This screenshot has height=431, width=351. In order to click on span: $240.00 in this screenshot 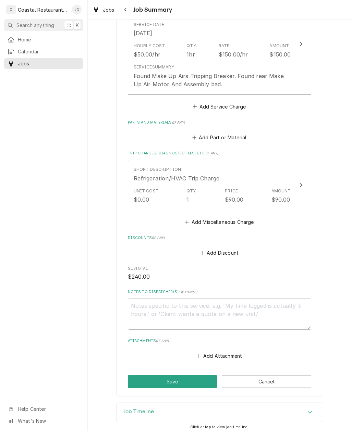, I will do `click(139, 277)`.